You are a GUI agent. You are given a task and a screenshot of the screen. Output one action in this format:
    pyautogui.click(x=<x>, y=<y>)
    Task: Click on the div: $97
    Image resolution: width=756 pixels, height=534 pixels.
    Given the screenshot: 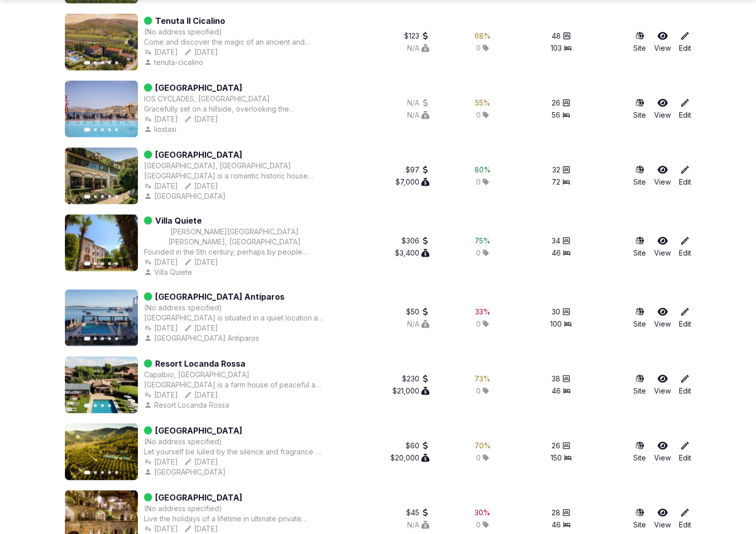 What is the action you would take?
    pyautogui.click(x=417, y=170)
    